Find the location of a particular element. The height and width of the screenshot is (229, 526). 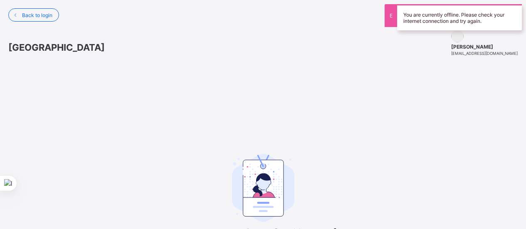

span: Back to login is located at coordinates (37, 15).